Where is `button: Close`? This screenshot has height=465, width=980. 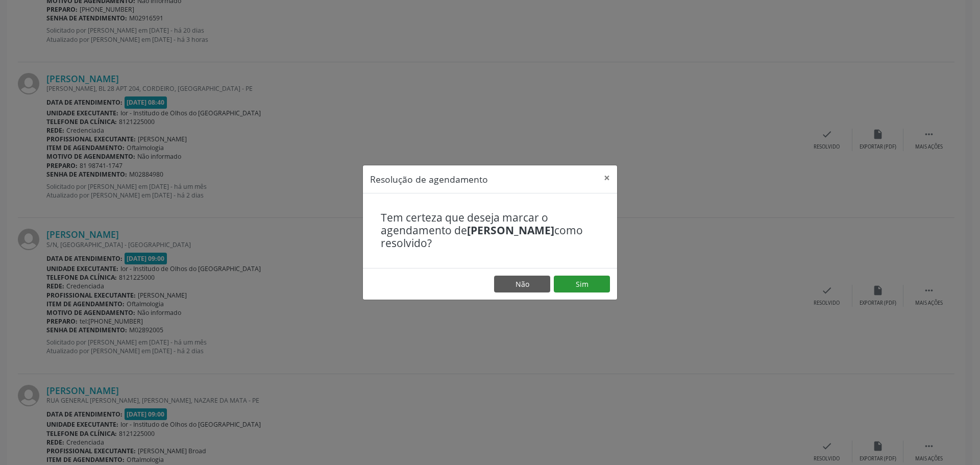
button: Close is located at coordinates (607, 178).